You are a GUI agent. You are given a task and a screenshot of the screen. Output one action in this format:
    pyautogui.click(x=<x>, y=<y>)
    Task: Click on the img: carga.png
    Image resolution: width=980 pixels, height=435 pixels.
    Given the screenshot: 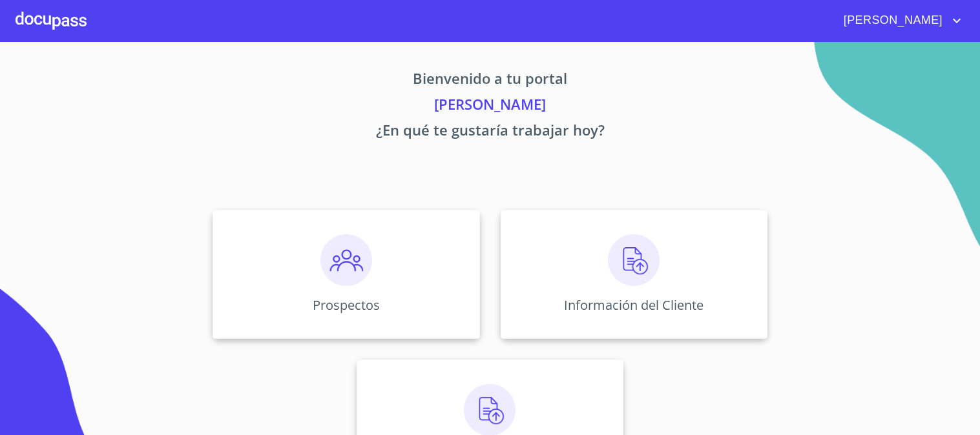 What is the action you would take?
    pyautogui.click(x=634, y=260)
    